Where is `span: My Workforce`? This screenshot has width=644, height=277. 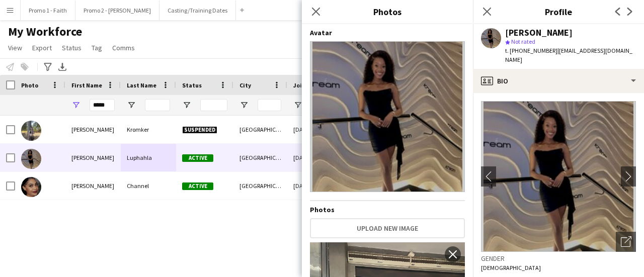 span: My Workforce is located at coordinates (45, 31).